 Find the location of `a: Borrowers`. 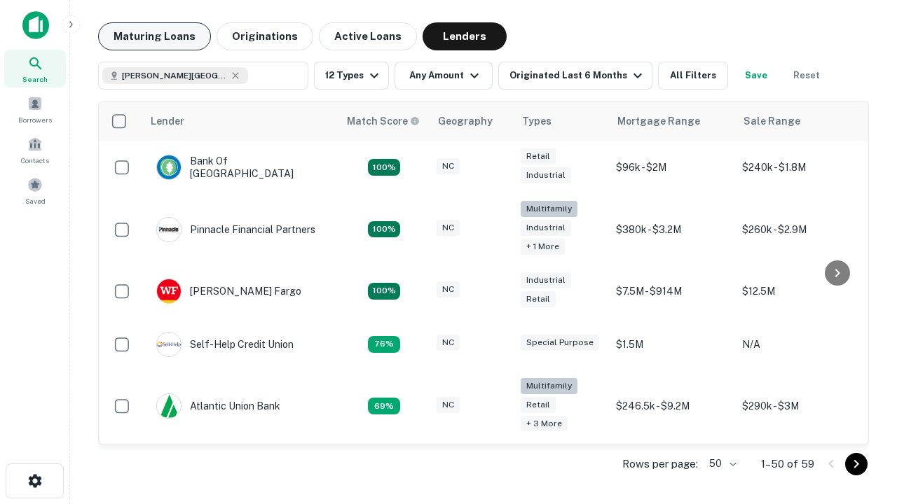

a: Borrowers is located at coordinates (35, 109).